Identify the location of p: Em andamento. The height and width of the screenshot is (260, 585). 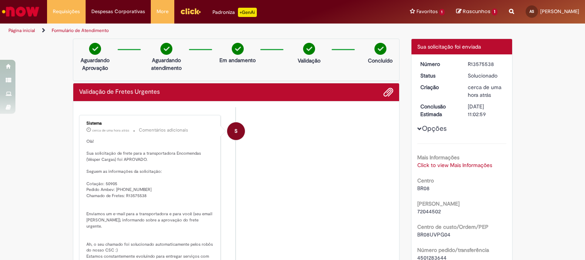
(237, 60).